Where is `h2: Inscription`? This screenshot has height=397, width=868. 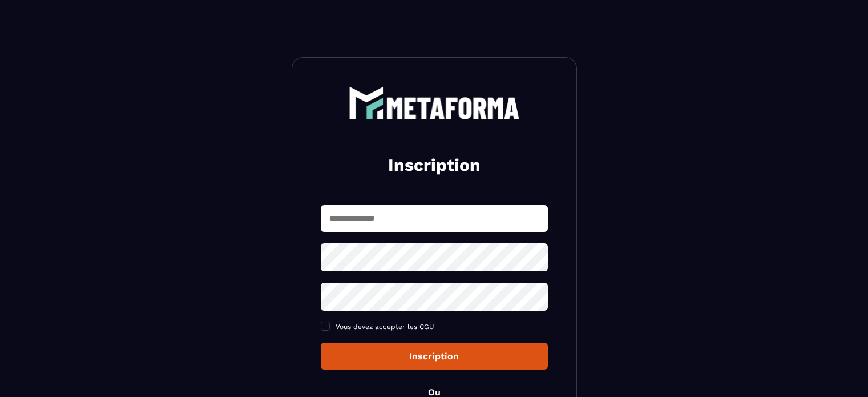 h2: Inscription is located at coordinates (434, 165).